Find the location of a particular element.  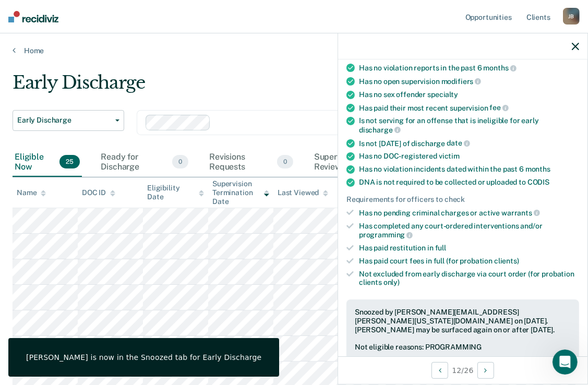

span: fee is located at coordinates (499, 107).